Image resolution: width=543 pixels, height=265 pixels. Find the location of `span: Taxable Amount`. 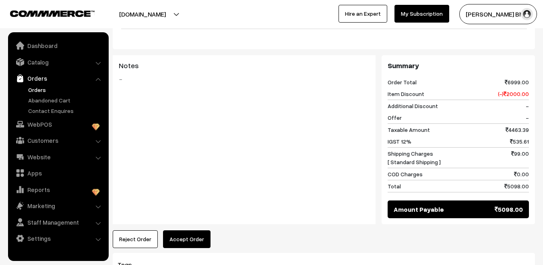

span: Taxable Amount is located at coordinates (409, 129).